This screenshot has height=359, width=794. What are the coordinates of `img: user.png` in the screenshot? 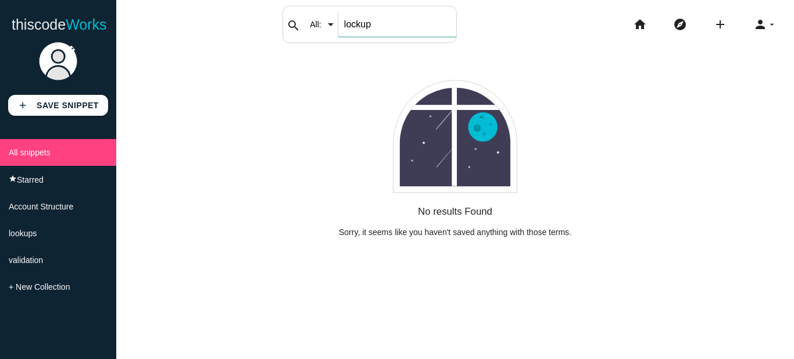 It's located at (58, 61).